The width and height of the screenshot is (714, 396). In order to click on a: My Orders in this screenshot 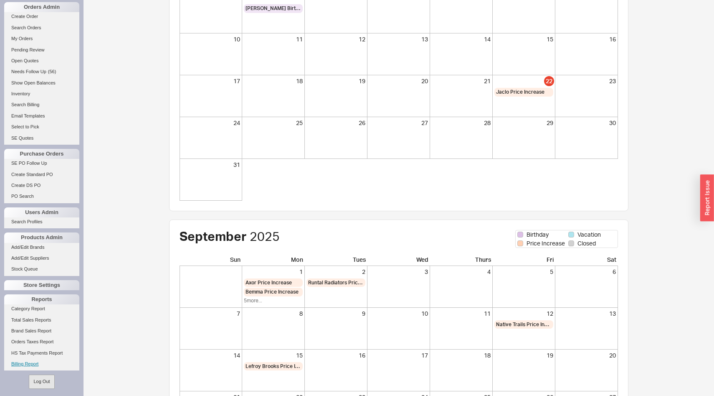, I will do `click(42, 38)`.